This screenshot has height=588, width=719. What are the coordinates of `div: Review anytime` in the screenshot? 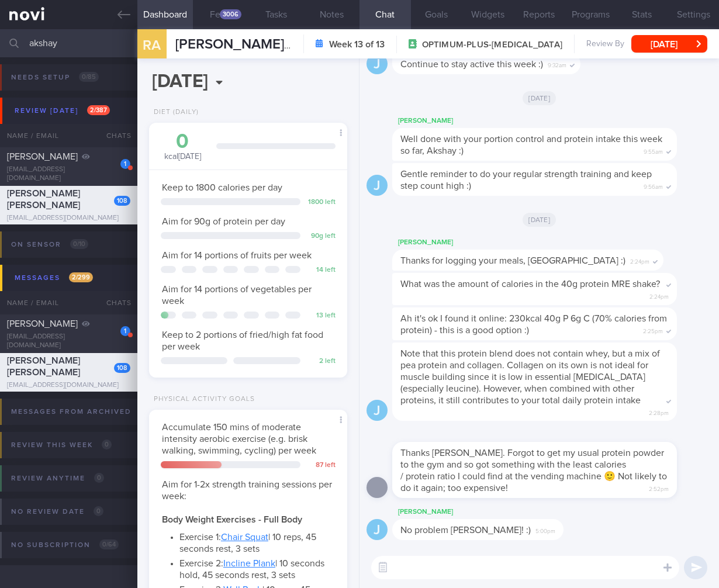 It's located at (57, 478).